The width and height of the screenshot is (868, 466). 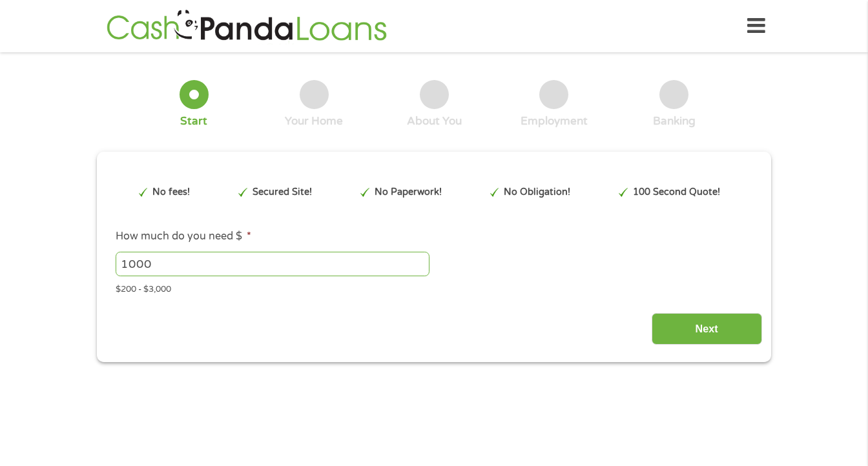 What do you see at coordinates (247, 26) in the screenshot?
I see `img: GetLoanNow Logo` at bounding box center [247, 26].